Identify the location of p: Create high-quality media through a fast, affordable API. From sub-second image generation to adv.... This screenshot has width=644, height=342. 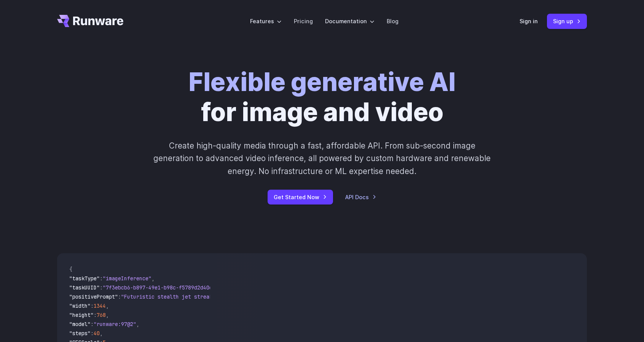
(322, 159).